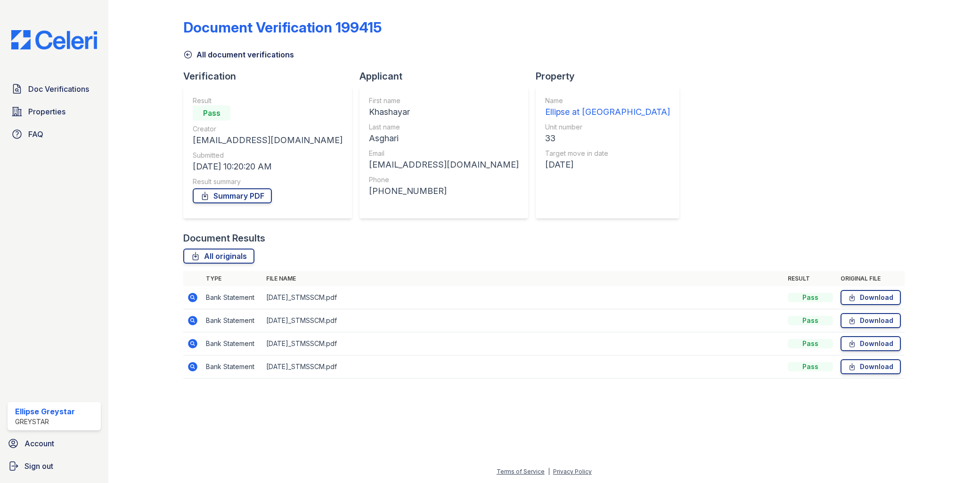 The width and height of the screenshot is (980, 483). Describe the element at coordinates (268, 129) in the screenshot. I see `div: Creator` at that location.